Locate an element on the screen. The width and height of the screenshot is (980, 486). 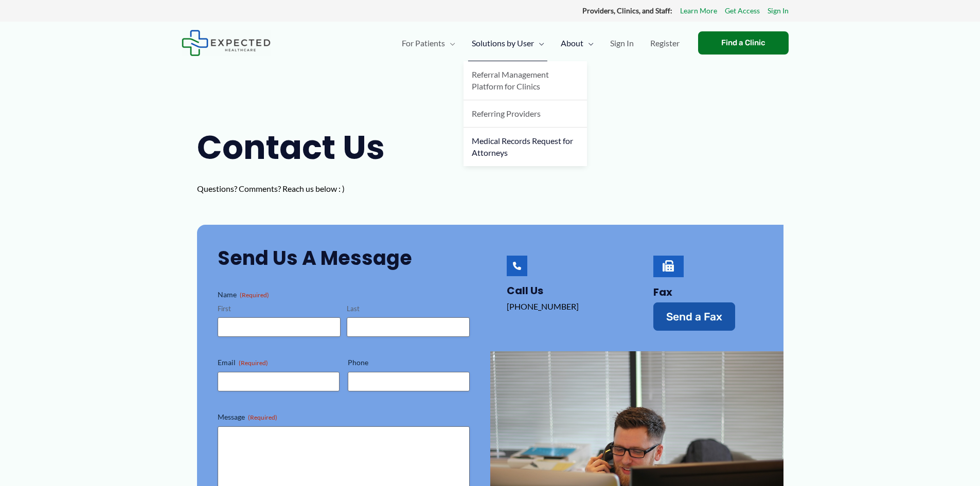
label: Email is located at coordinates (279, 362).